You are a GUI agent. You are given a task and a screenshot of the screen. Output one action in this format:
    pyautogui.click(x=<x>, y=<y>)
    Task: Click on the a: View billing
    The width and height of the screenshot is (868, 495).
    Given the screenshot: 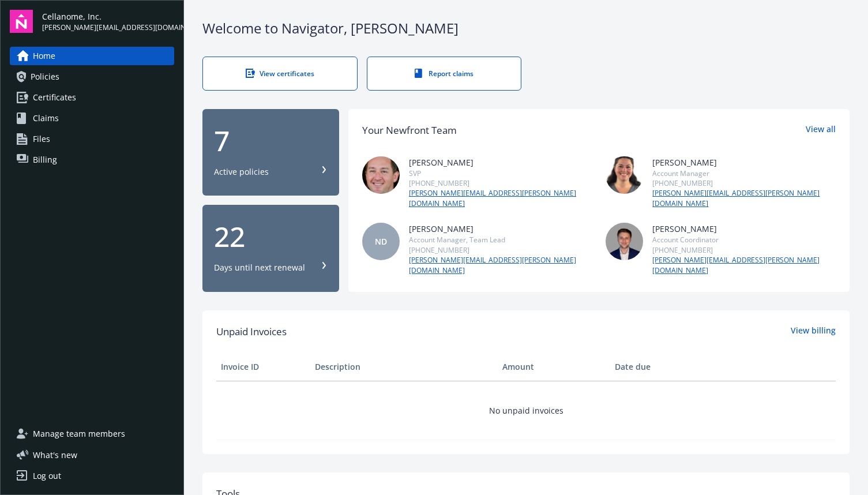 What is the action you would take?
    pyautogui.click(x=813, y=332)
    